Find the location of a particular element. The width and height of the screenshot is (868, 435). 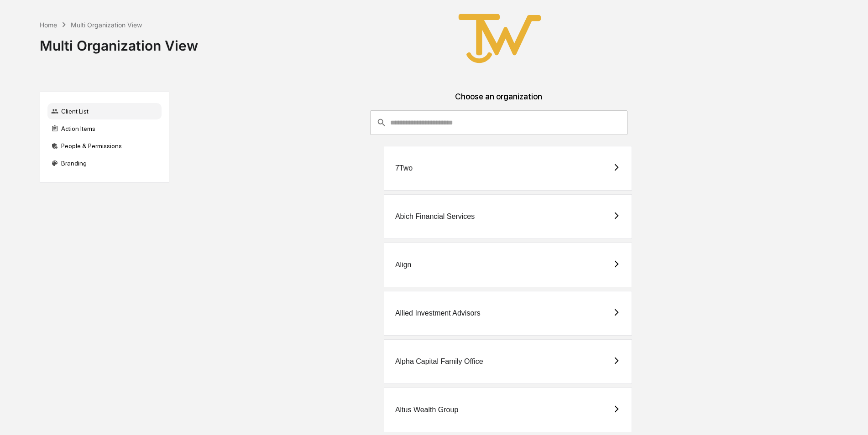

div: 7Two is located at coordinates (404, 168).